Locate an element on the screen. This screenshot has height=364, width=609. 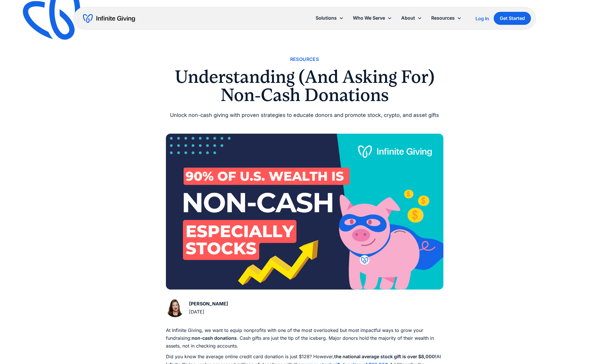
strong: non-cash donations is located at coordinates (214, 338).